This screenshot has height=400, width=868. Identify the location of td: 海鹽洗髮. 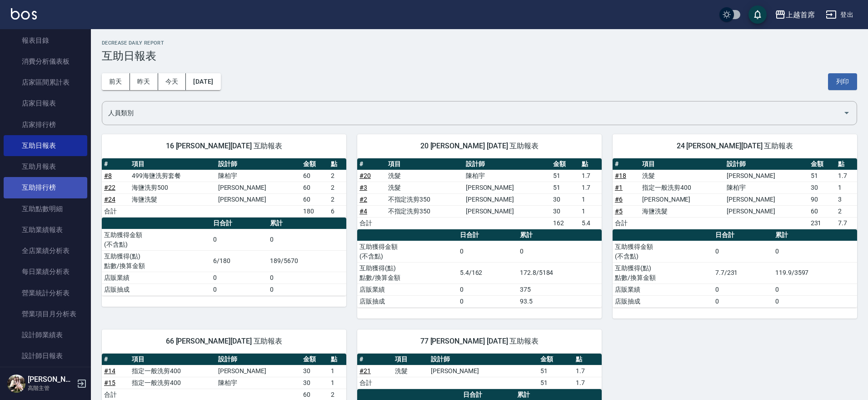
(173, 199).